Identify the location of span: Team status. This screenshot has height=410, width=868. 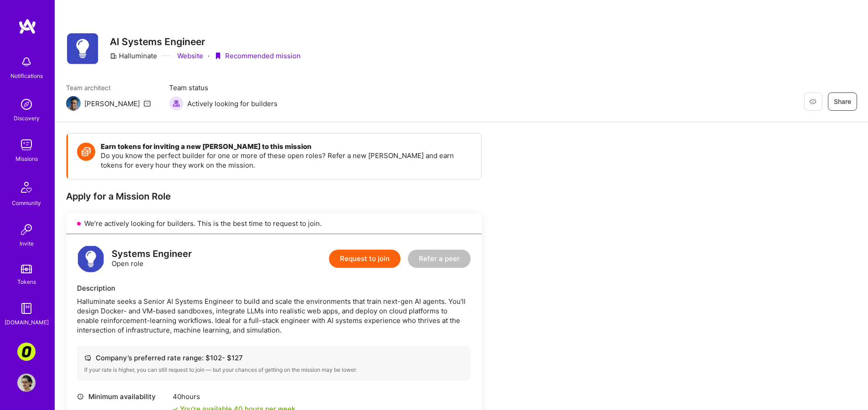
(224, 87).